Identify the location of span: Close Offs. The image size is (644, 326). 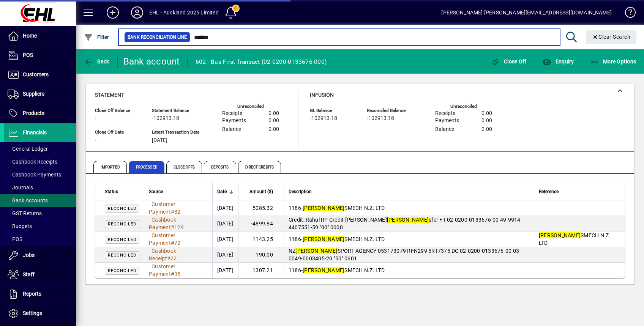
(184, 167).